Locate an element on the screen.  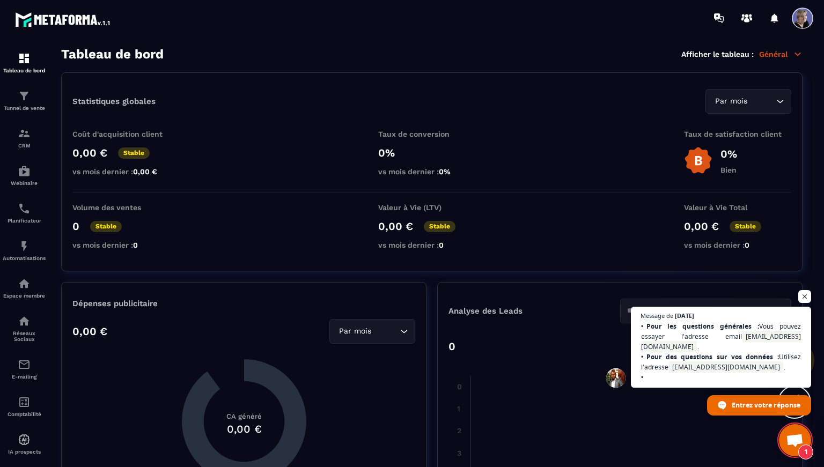
a: automationsautomationsEspace membre is located at coordinates (24, 288).